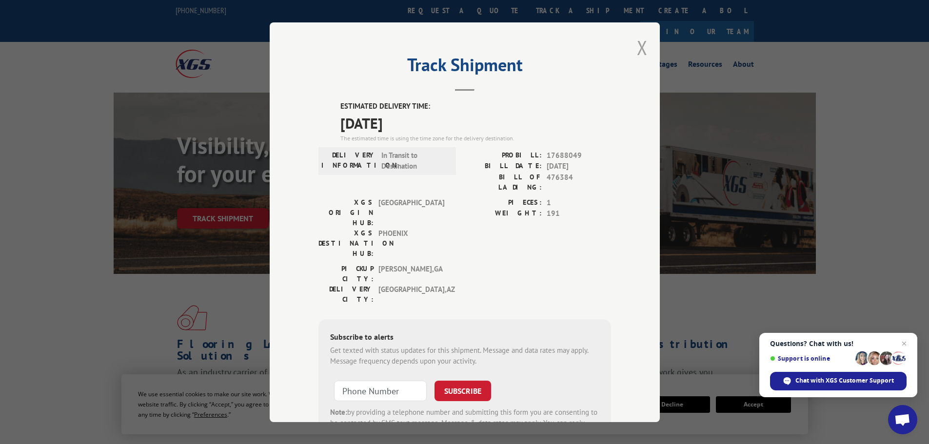 This screenshot has height=444, width=929. What do you see at coordinates (504, 182) in the screenshot?
I see `label: BILL OF LADING:` at bounding box center [504, 182].